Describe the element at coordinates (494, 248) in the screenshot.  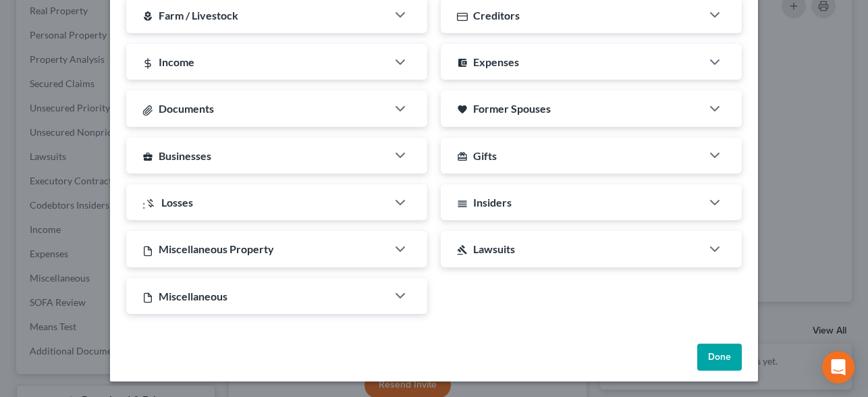
I see `span: Lawsuits` at that location.